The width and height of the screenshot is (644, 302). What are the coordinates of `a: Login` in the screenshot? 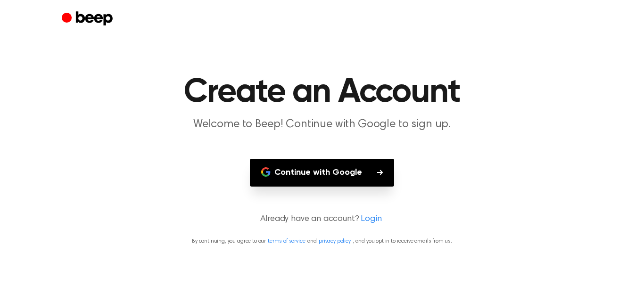 It's located at (371, 219).